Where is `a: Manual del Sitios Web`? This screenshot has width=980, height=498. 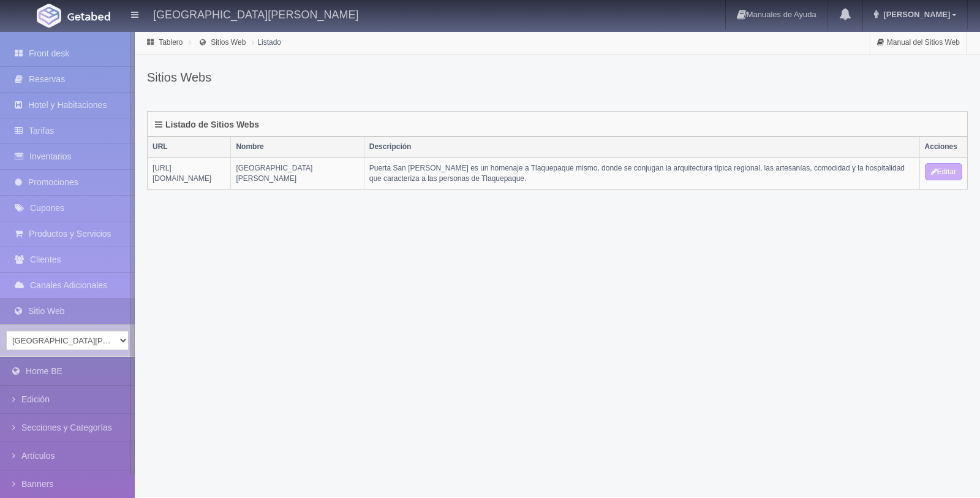 a: Manual del Sitios Web is located at coordinates (918, 42).